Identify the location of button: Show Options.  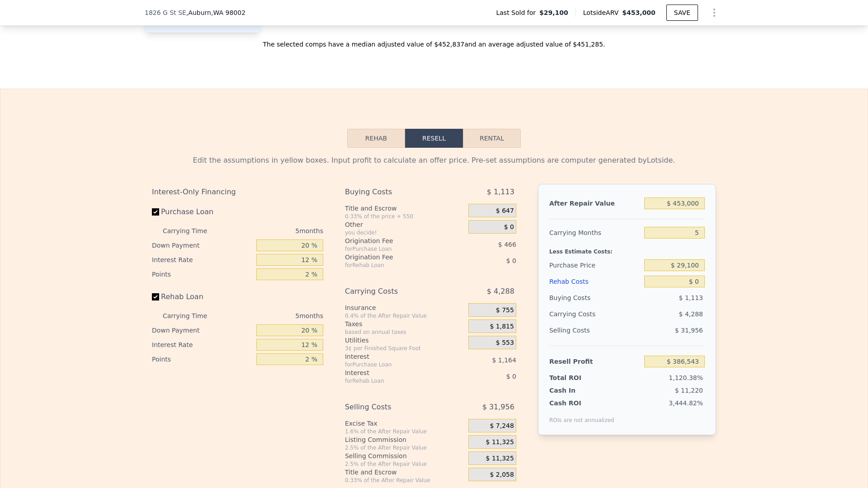
(715, 13).